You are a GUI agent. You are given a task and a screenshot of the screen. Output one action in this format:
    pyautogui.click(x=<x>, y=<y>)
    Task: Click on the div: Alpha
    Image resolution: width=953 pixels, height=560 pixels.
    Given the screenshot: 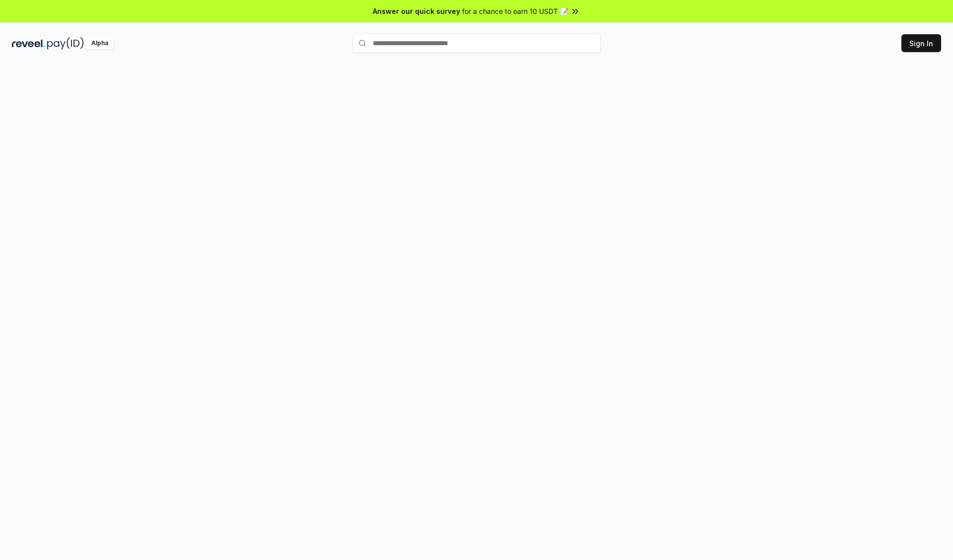 What is the action you would take?
    pyautogui.click(x=99, y=43)
    